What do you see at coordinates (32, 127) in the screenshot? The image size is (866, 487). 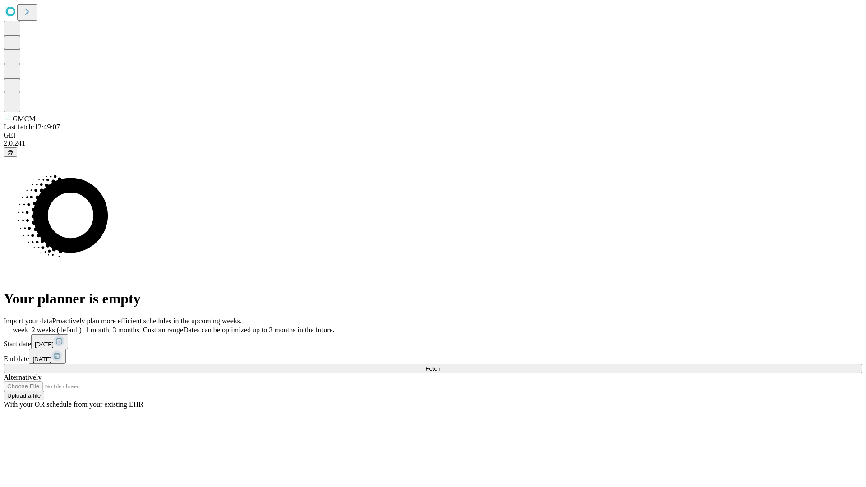 I see `span: Last fetch: 12:49:07` at bounding box center [32, 127].